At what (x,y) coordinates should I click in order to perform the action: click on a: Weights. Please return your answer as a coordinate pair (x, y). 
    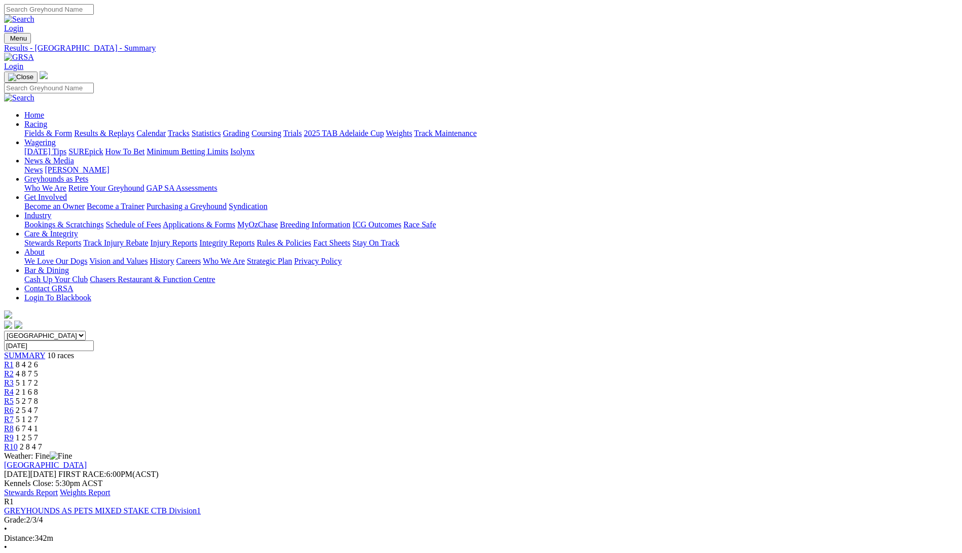
    Looking at the image, I should click on (399, 133).